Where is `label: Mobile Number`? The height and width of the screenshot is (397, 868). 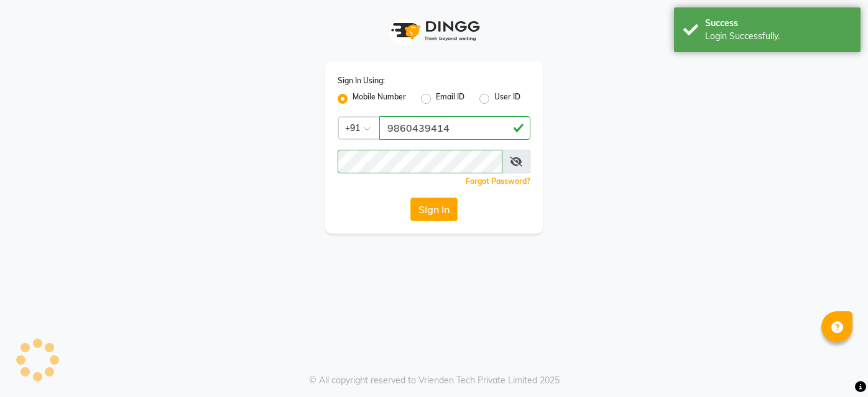 label: Mobile Number is located at coordinates (379, 99).